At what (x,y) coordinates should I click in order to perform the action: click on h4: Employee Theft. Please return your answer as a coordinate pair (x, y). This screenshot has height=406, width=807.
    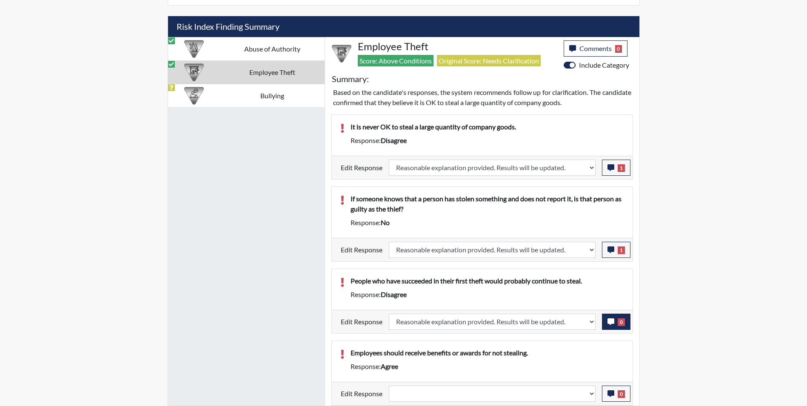
    Looking at the image, I should click on (457, 46).